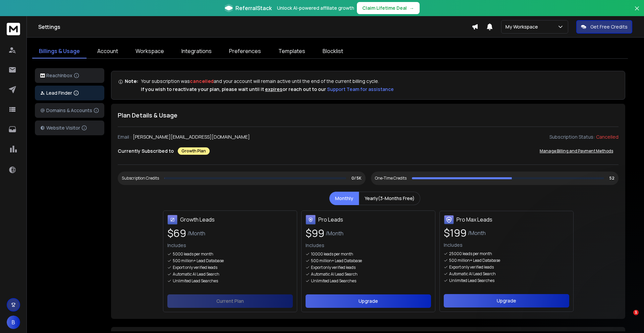 This screenshot has width=644, height=333. Describe the element at coordinates (245, 51) in the screenshot. I see `a: Preferences` at that location.